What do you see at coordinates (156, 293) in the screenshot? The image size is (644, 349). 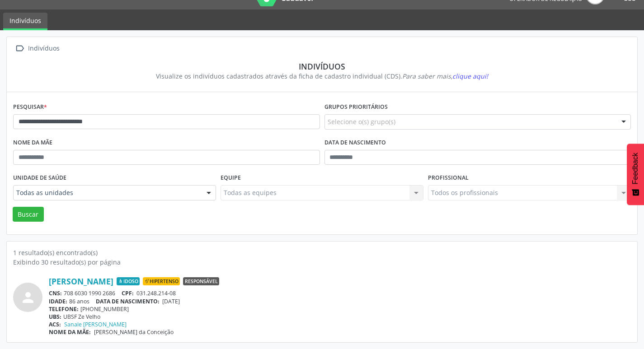 I see `span: 031.248.214-08` at bounding box center [156, 293].